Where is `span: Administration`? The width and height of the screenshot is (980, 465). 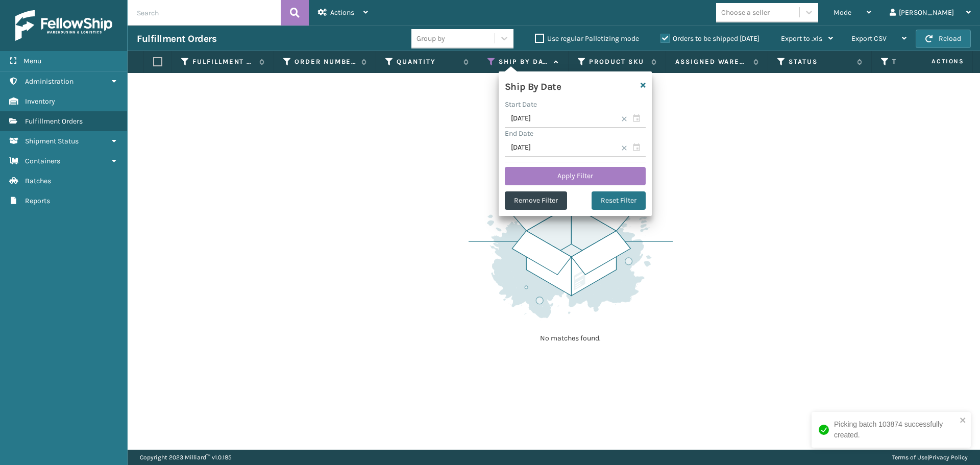
span: Administration is located at coordinates (49, 81).